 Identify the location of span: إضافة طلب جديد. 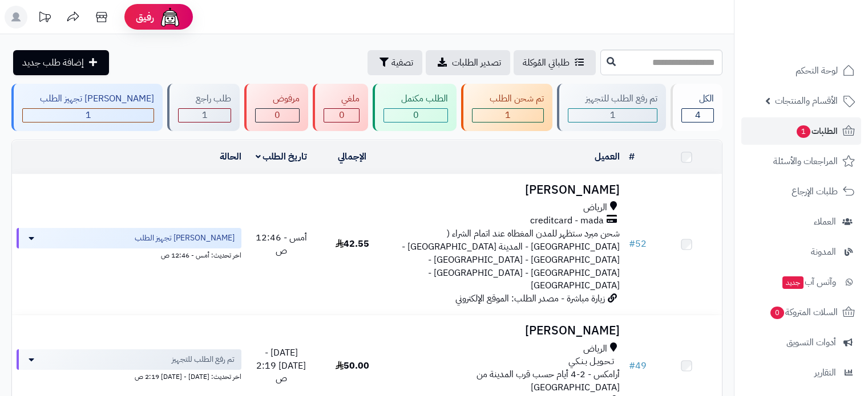
(53, 63).